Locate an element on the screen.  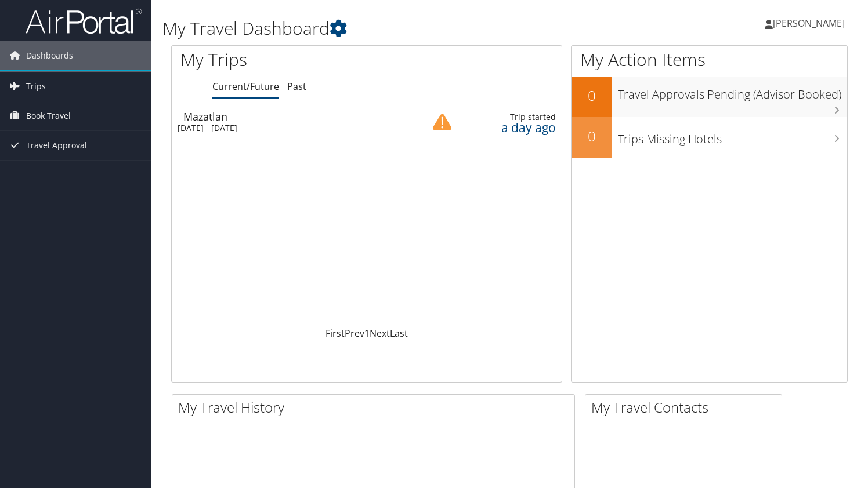
img: airportal-logo.png is located at coordinates (84, 21).